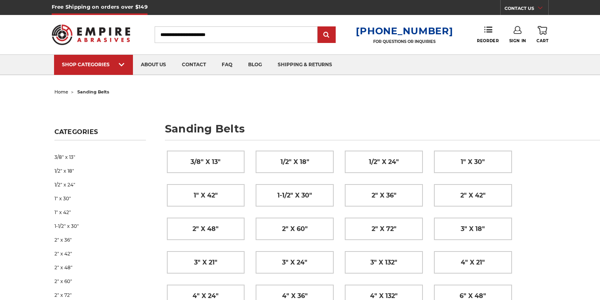  I want to click on span: 1" x 42", so click(205, 196).